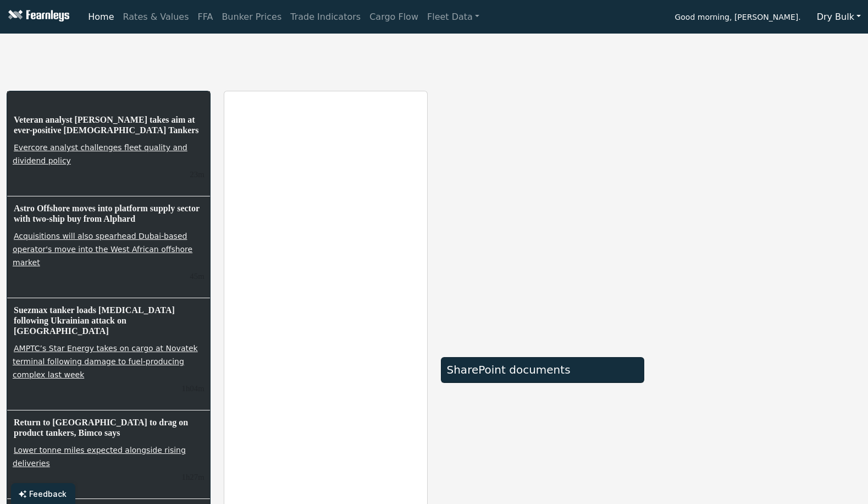 This screenshot has width=868, height=504. What do you see at coordinates (156, 17) in the screenshot?
I see `a: Rates & Values` at bounding box center [156, 17].